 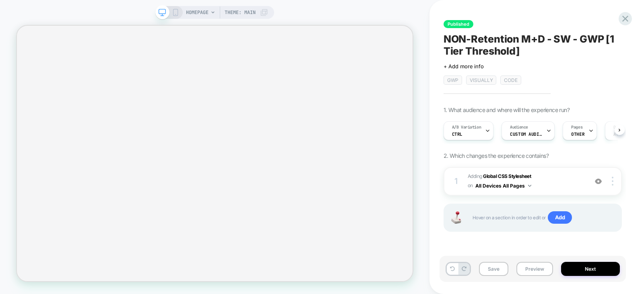 What do you see at coordinates (612, 181) in the screenshot?
I see `img: close` at bounding box center [612, 181].